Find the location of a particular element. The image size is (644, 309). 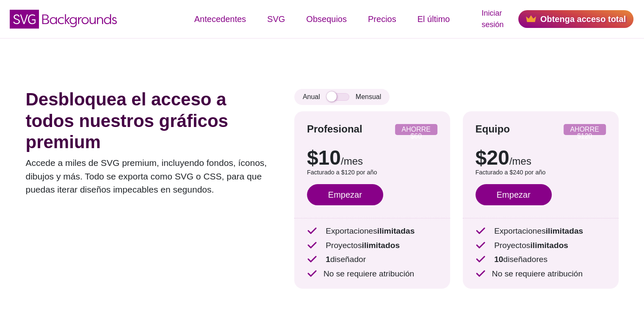

font: 10 is located at coordinates (498, 259).